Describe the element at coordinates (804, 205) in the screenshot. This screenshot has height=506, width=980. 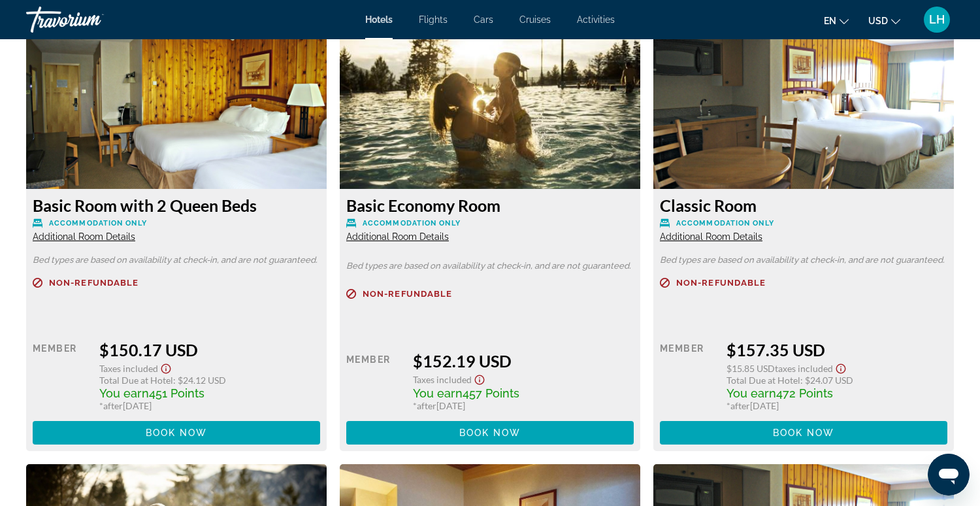
I see `h3: Classic Room` at that location.